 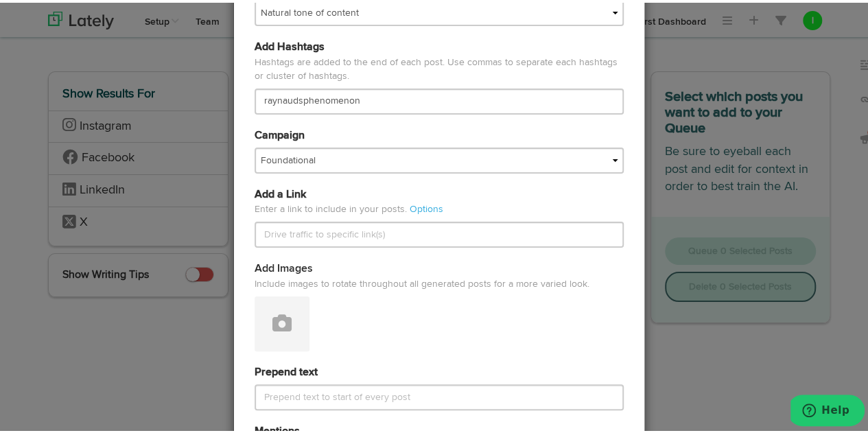 I want to click on input: Ex: #one, #two OR #one #two, #three #four, so click(x=439, y=98).